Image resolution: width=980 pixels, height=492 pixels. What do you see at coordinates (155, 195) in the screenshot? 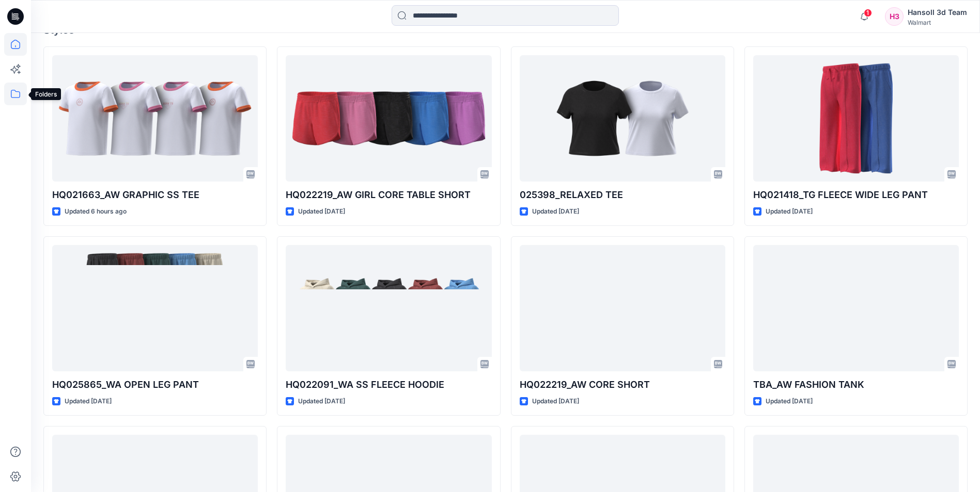
I see `p: HQ021663_AW GRAPHIC SS TEE` at bounding box center [155, 195].